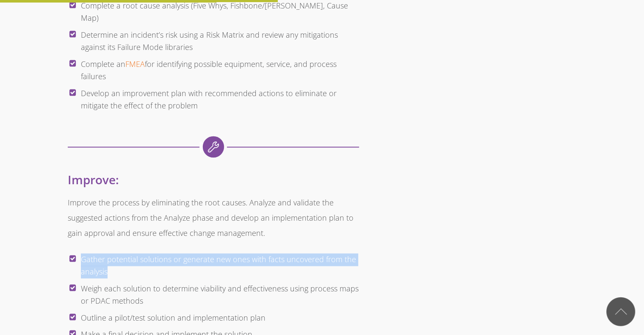 The width and height of the screenshot is (644, 335). I want to click on p: Improve the process by eliminating the root causes. Analyze and validate the suggested actions fr..., so click(213, 218).